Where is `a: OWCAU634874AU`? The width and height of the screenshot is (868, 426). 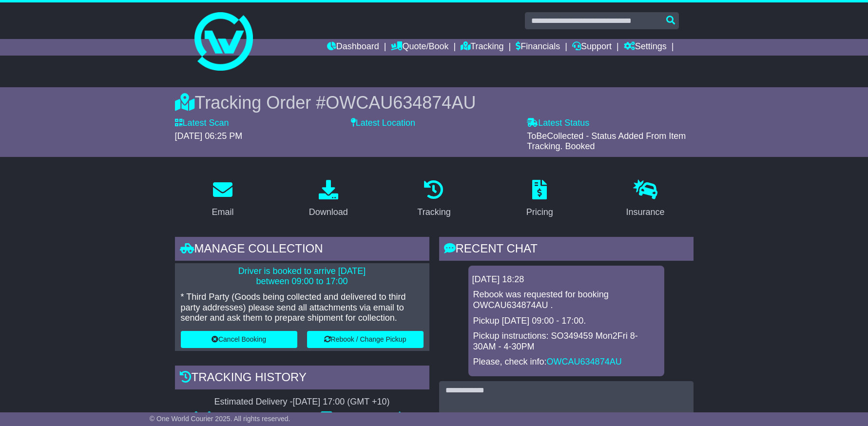 a: OWCAU634874AU is located at coordinates (584, 362).